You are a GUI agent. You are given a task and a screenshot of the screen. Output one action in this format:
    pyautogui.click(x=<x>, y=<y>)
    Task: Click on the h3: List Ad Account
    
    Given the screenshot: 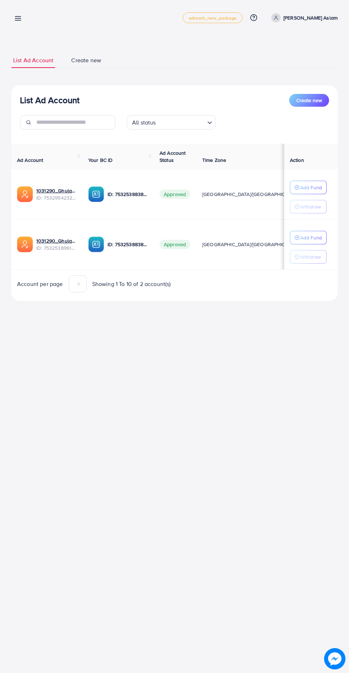 What is the action you would take?
    pyautogui.click(x=49, y=100)
    